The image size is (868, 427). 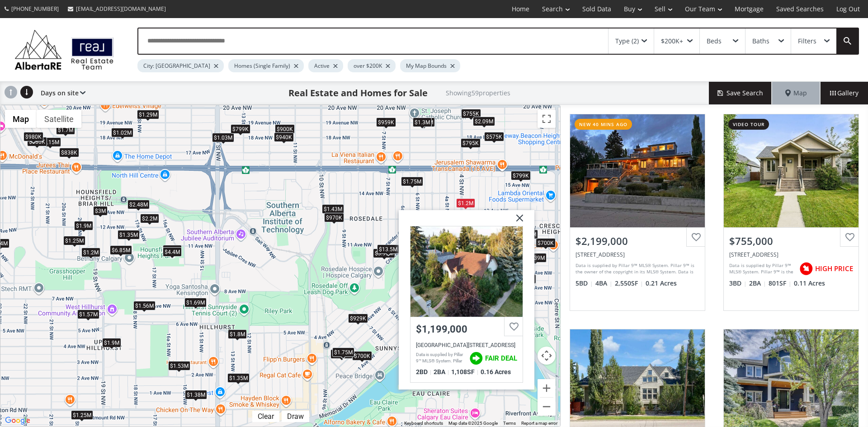 I want to click on div: $200K+, so click(x=672, y=41).